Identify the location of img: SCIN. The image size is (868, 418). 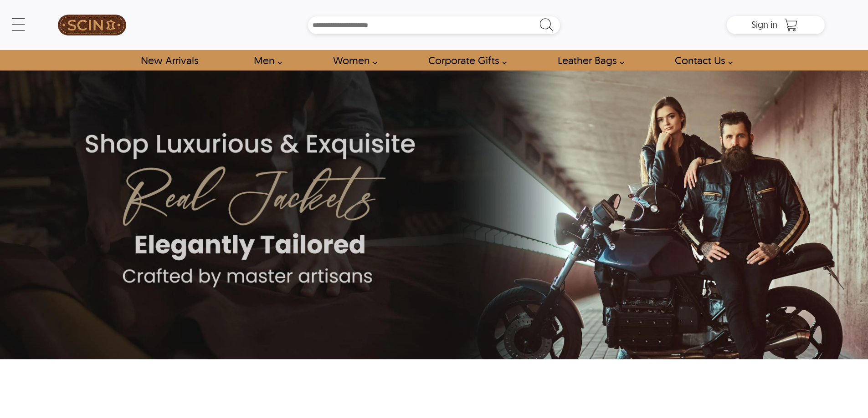
(92, 25).